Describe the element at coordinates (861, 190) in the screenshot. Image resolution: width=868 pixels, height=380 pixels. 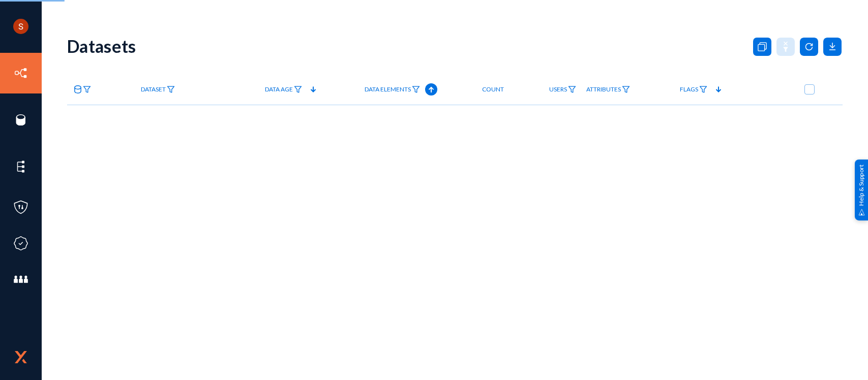
I see `div: Help & Support` at that location.